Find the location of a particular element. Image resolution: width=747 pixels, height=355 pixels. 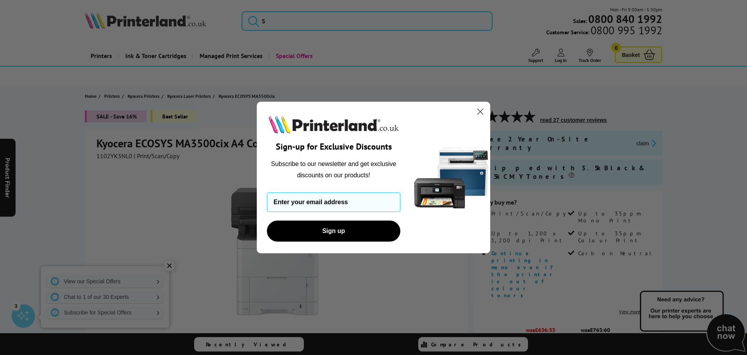

span: Subscribe to our newsletter and get exclusive discounts on our products! is located at coordinates (334, 169).